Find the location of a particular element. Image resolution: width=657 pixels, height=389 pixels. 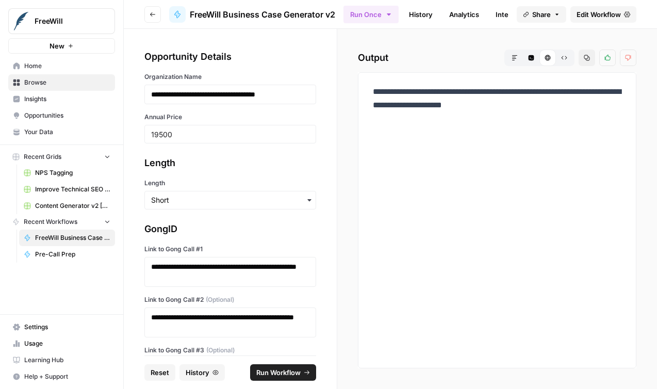

a: Integrate is located at coordinates (511, 14).